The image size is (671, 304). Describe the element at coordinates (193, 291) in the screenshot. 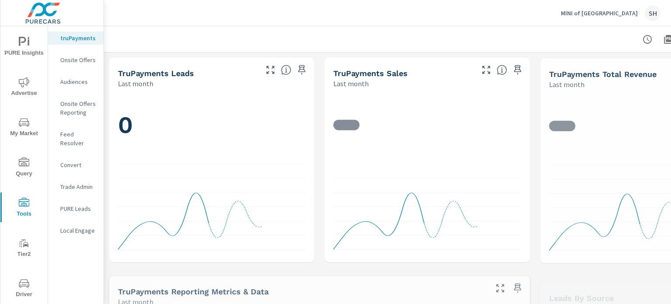

I see `h5: truPayments Reporting Metrics & Data` at that location.